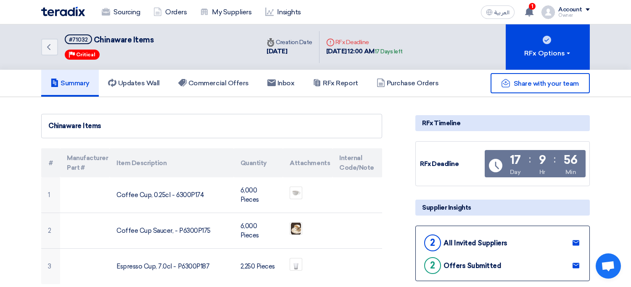 The image size is (631, 287). What do you see at coordinates (498, 12) in the screenshot?
I see `button: العربية` at bounding box center [498, 12].